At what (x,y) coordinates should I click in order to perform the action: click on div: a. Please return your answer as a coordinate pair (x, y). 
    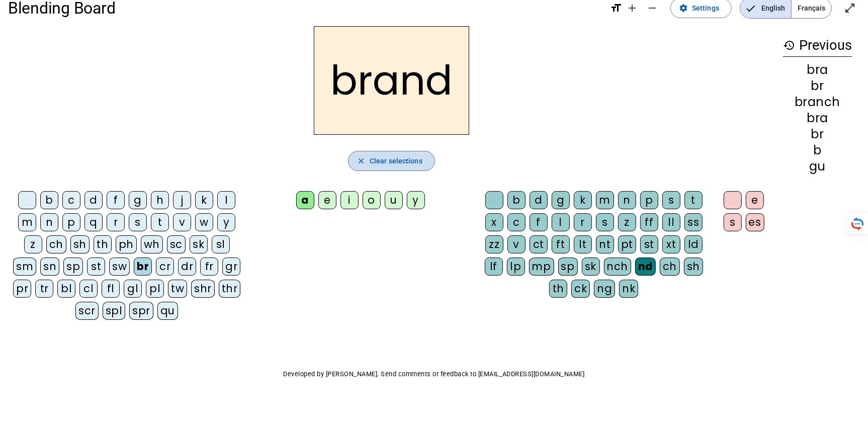
    Looking at the image, I should click on (305, 200).